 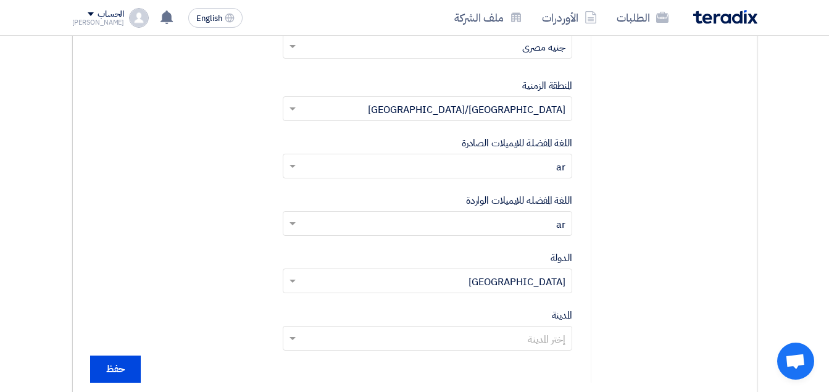 What do you see at coordinates (139, 18) in the screenshot?
I see `img: profile_test.png` at bounding box center [139, 18].